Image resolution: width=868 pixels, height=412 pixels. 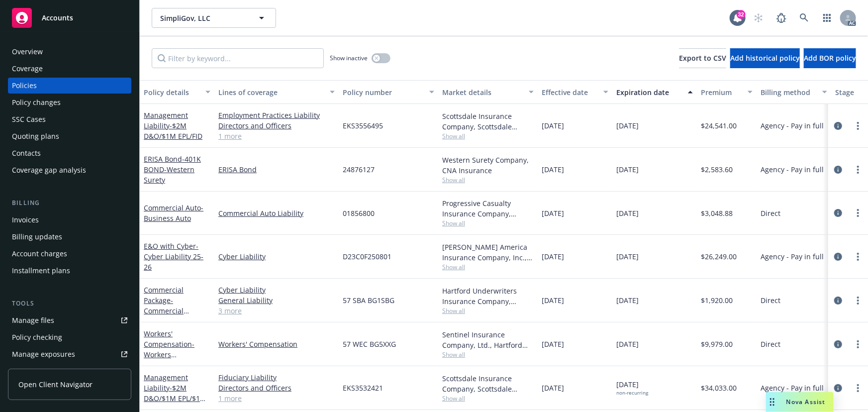 What do you see at coordinates (770, 300) in the screenshot?
I see `span: Direct` at bounding box center [770, 300].